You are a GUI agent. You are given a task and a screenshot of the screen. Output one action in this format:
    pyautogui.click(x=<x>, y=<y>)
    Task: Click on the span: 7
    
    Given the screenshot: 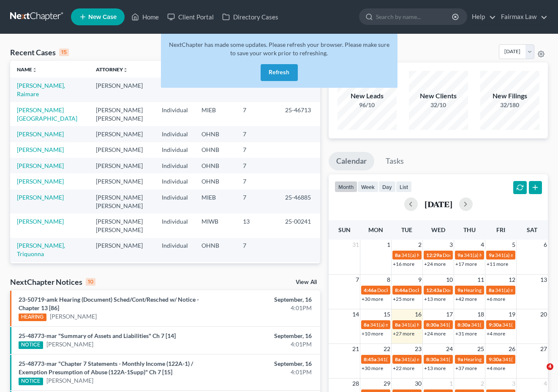 What is the action you would take?
    pyautogui.click(x=357, y=280)
    